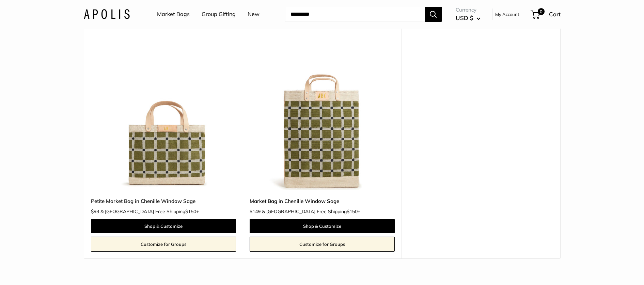  What do you see at coordinates (468, 10) in the screenshot?
I see `span: Currency` at bounding box center [468, 10].